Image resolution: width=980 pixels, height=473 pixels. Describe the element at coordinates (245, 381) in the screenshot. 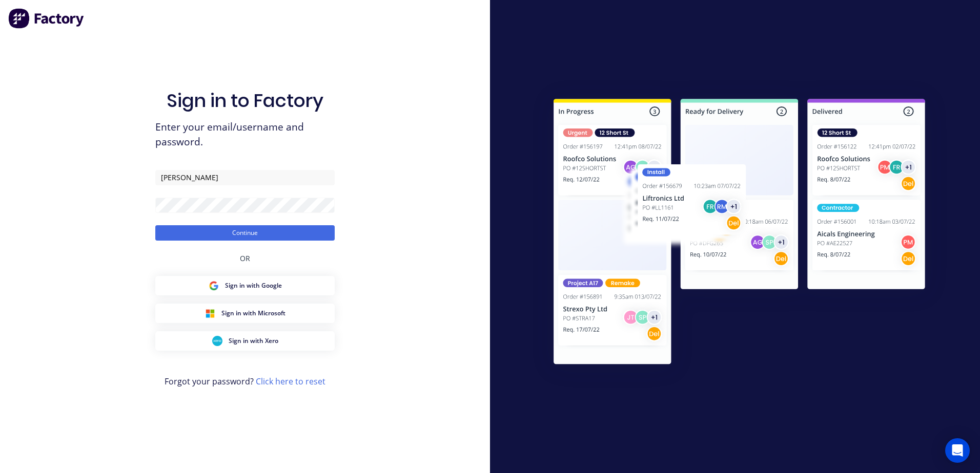

I see `span: Forgot your password?` at that location.